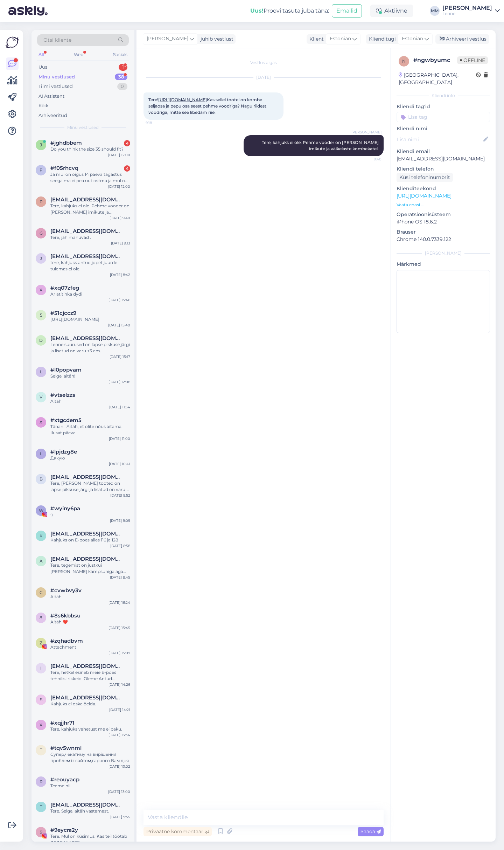 This screenshot has height=850, width=504. What do you see at coordinates (443, 151) in the screenshot?
I see `p: Kliendi email` at bounding box center [443, 151].